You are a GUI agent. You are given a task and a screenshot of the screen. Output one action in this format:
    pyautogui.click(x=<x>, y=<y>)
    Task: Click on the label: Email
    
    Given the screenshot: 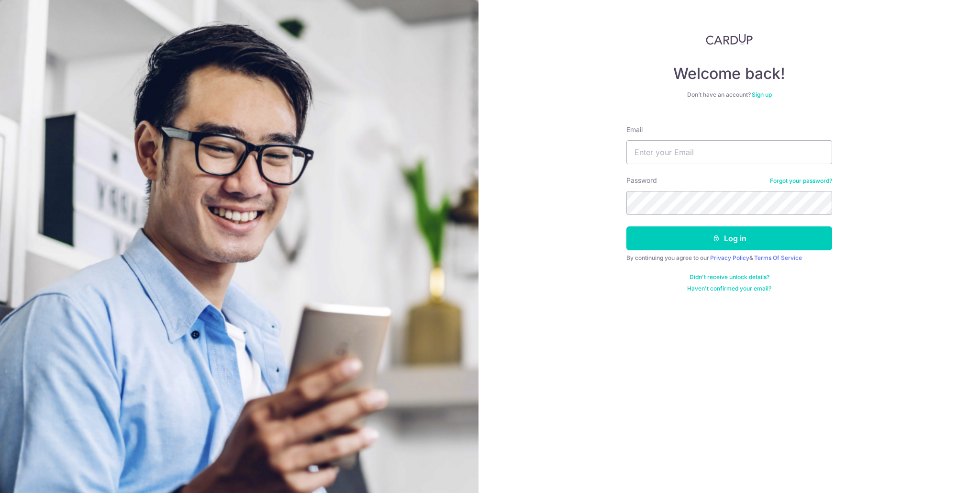 What is the action you would take?
    pyautogui.click(x=635, y=130)
    